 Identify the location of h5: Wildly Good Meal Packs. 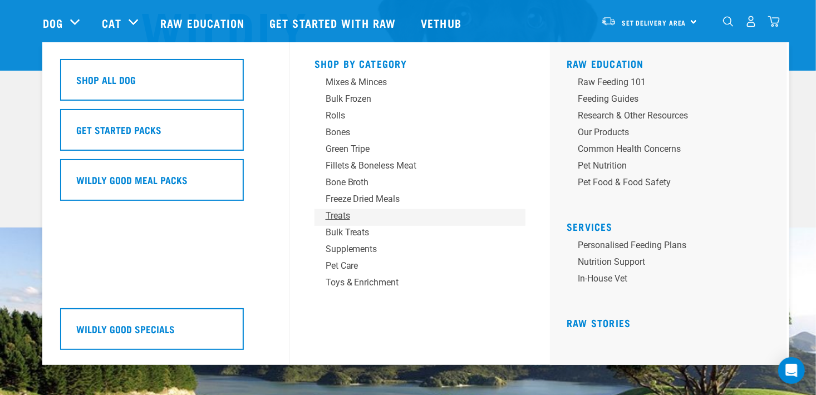
(132, 180).